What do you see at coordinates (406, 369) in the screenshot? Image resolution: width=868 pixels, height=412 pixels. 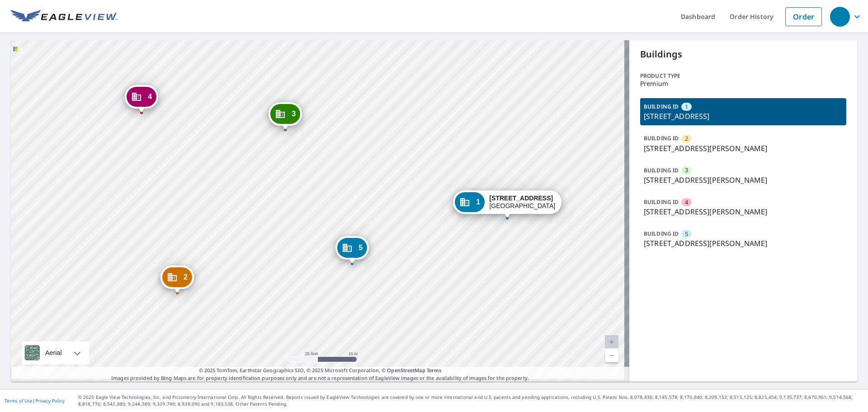 I see `a: OpenStreetMap` at bounding box center [406, 369].